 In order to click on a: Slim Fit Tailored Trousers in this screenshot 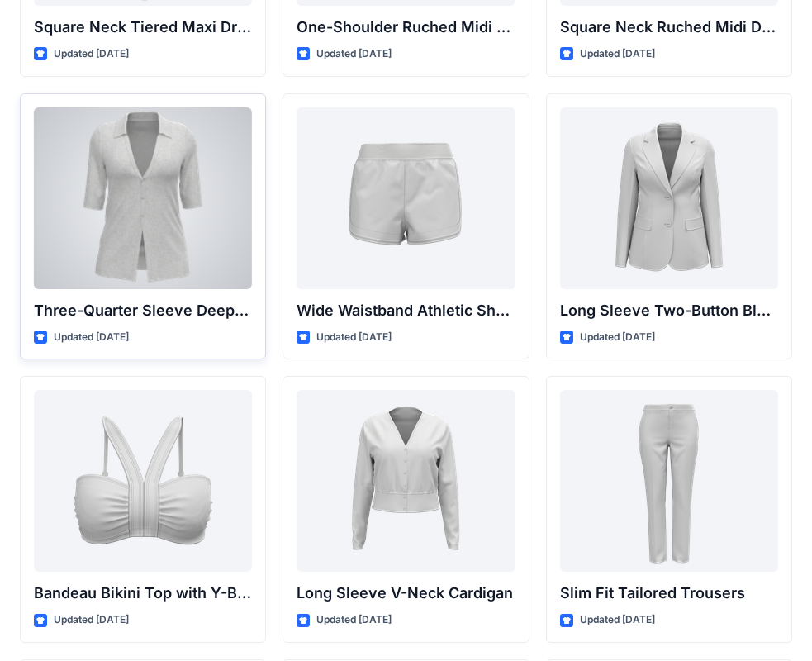, I will do `click(669, 481)`.